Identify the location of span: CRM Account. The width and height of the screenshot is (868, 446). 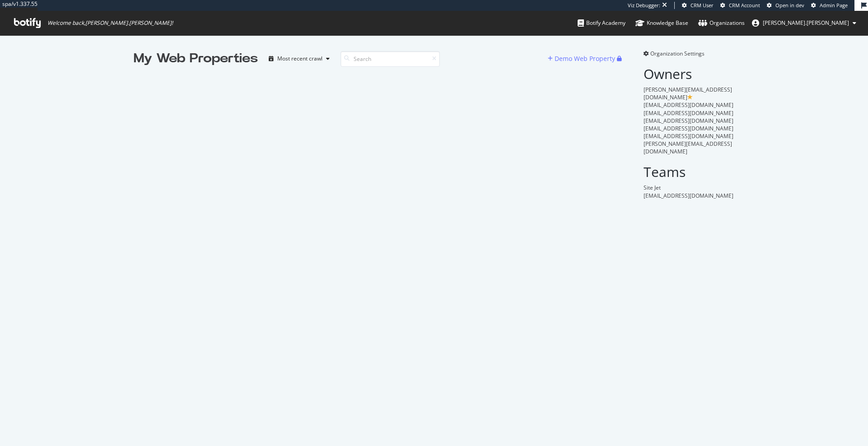
(744, 5).